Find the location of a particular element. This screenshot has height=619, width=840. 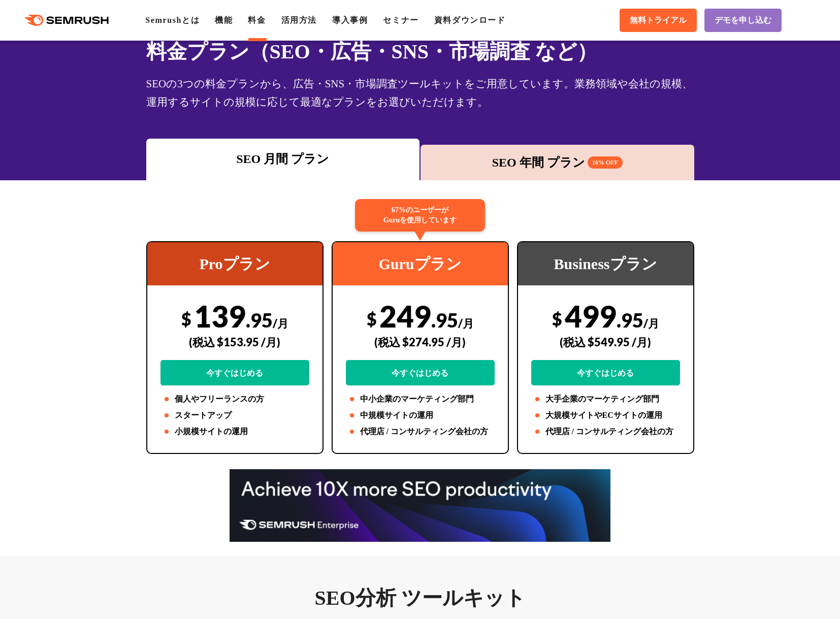

div: 499 is located at coordinates (605, 342).